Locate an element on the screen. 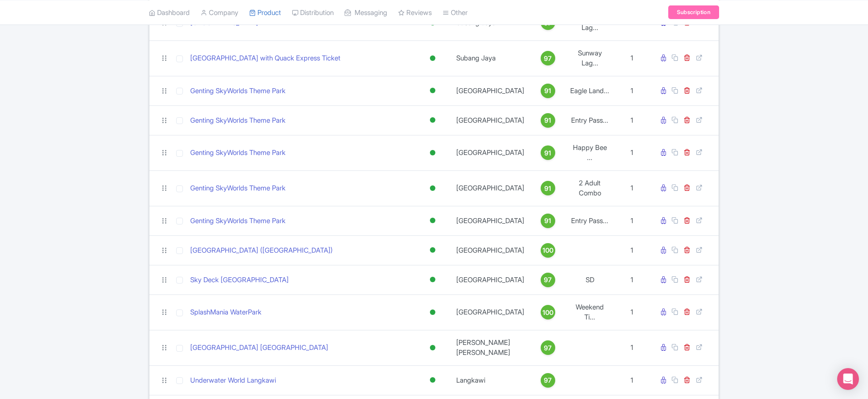  a: SplashMania WaterPark is located at coordinates (226, 312).